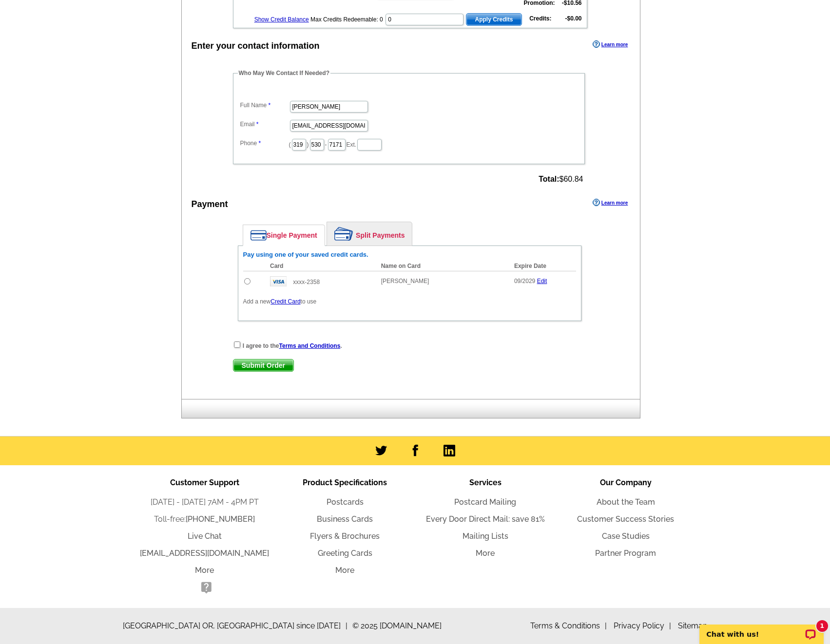  I want to click on span: Customer Support, so click(205, 482).